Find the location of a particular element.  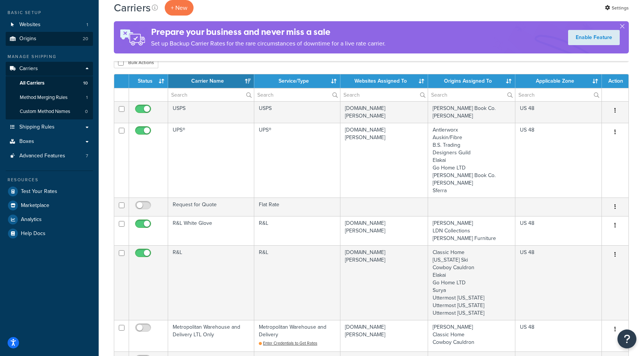

a: Boxes is located at coordinates (50, 142).